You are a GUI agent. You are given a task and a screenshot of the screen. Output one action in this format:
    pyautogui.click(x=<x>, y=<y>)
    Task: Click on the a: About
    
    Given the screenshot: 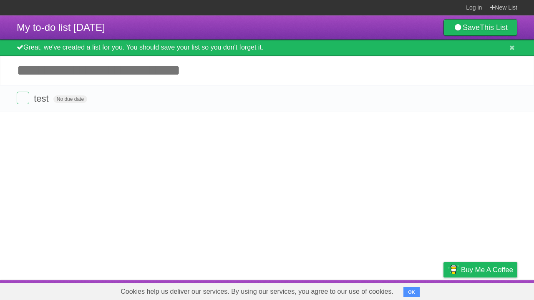 What is the action you would take?
    pyautogui.click(x=341, y=290)
    